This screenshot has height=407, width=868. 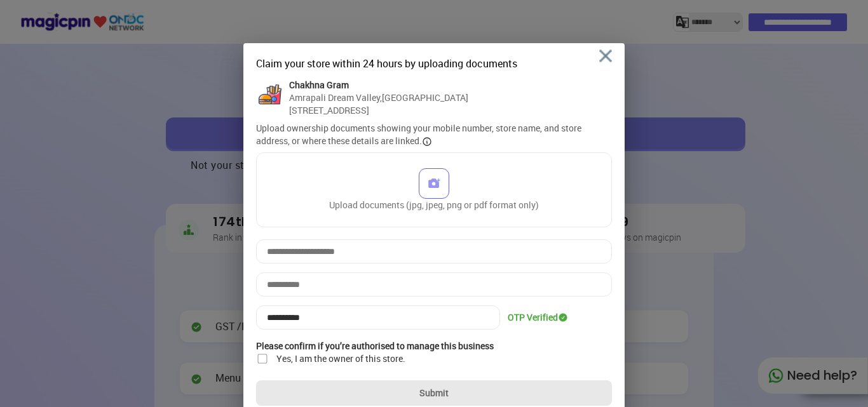 What do you see at coordinates (434, 393) in the screenshot?
I see `button: Submit` at bounding box center [434, 393].